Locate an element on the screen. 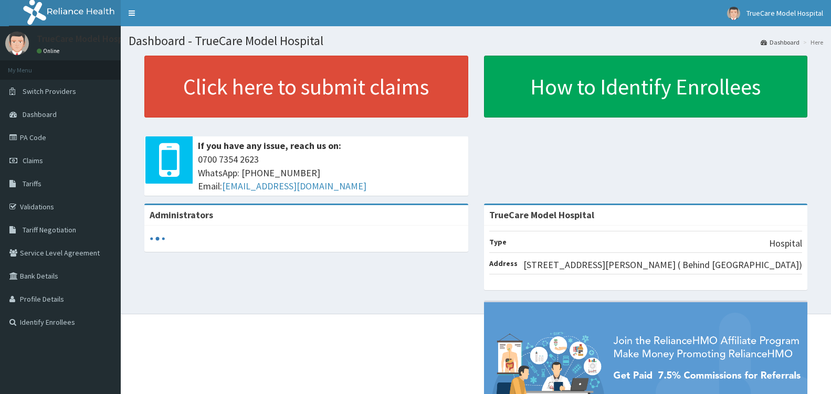  span: Tariffs is located at coordinates (32, 184).